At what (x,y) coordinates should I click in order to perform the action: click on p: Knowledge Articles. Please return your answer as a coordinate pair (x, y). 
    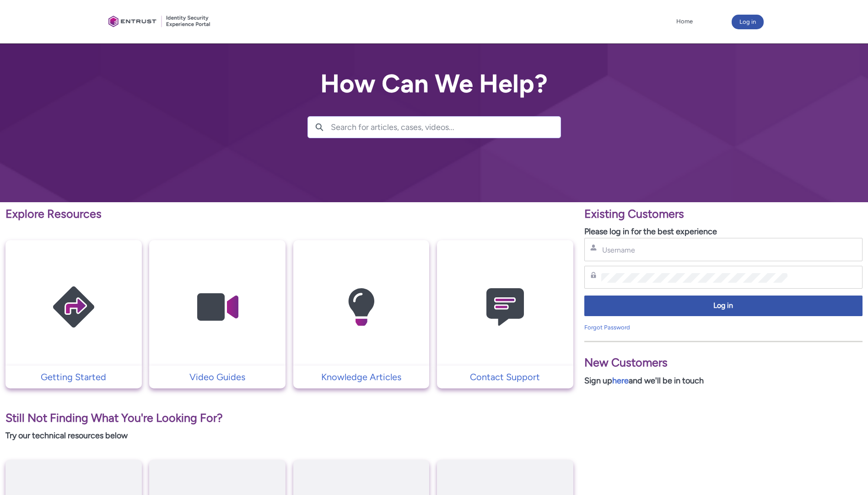
    Looking at the image, I should click on (362, 377).